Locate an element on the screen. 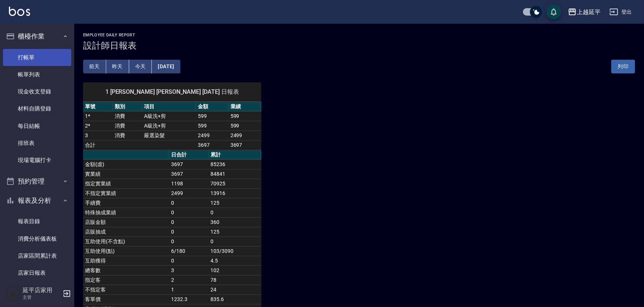 The width and height of the screenshot is (644, 307). td: 嚴選染髮 is located at coordinates (169, 135).